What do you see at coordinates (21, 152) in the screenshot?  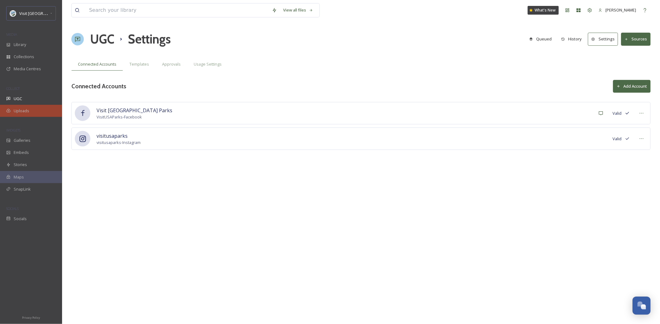 I see `span: Embeds` at bounding box center [21, 152].